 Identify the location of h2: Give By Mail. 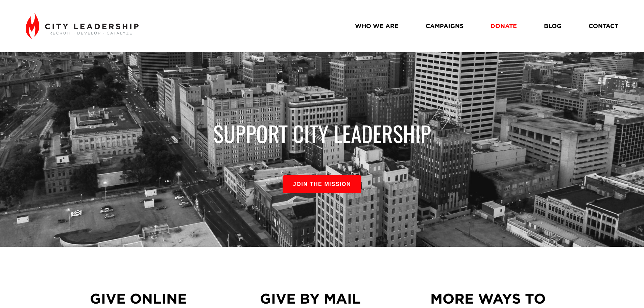
(322, 298).